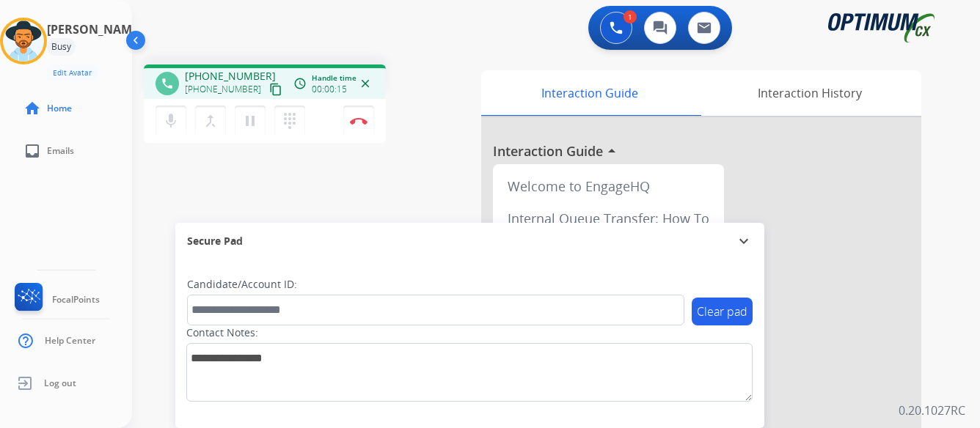  I want to click on mat-icon: content_copy, so click(276, 90).